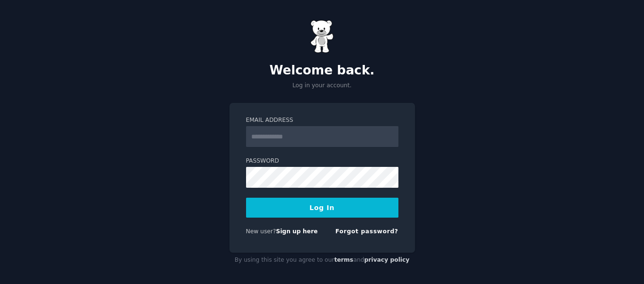  What do you see at coordinates (322, 70) in the screenshot?
I see `h2: Welcome back.` at bounding box center [322, 70].